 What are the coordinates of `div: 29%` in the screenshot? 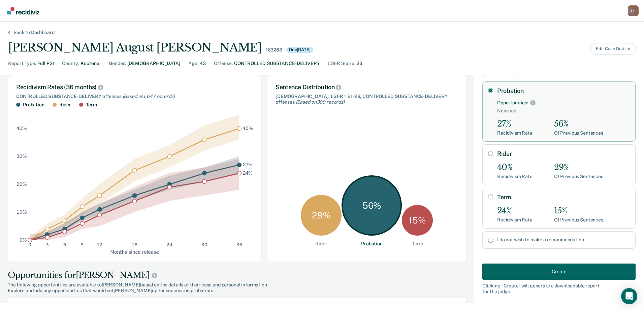 It's located at (579, 167).